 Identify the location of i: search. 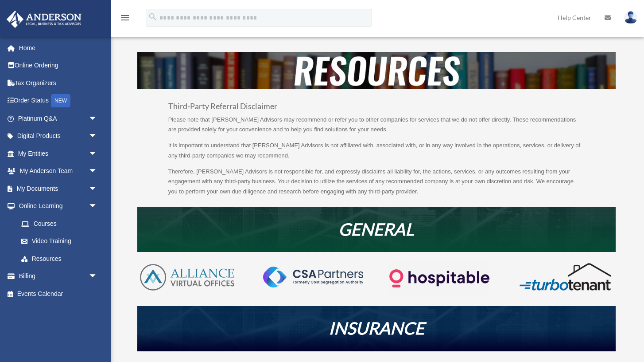
(153, 17).